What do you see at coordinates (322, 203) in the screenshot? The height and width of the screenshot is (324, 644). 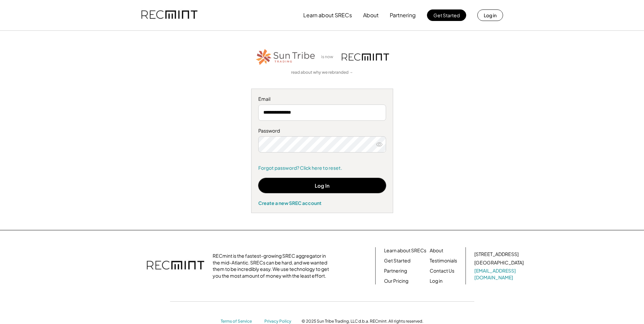 I see `div: Create a new SREC account` at bounding box center [322, 203].